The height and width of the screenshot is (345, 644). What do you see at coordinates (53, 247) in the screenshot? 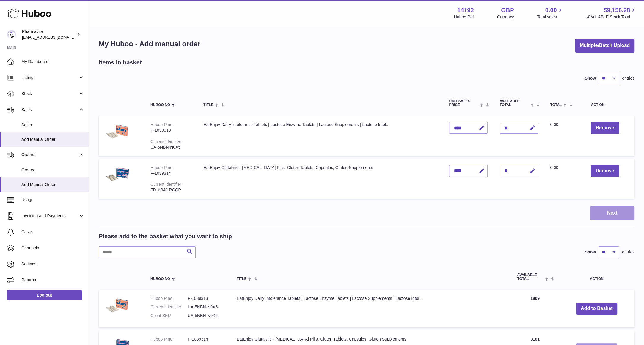
I see `span: Channels` at bounding box center [53, 247].